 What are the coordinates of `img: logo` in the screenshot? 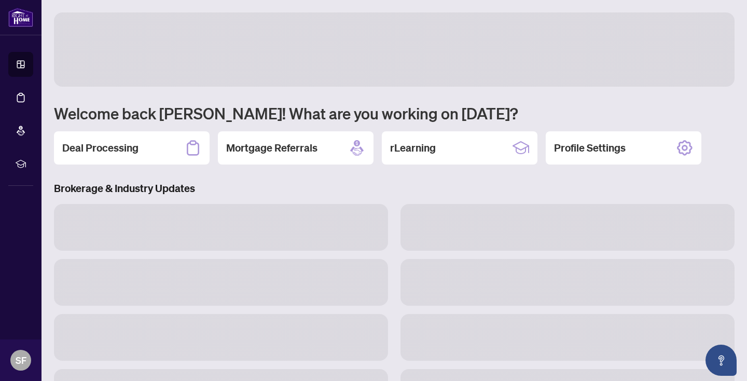 It's located at (21, 17).